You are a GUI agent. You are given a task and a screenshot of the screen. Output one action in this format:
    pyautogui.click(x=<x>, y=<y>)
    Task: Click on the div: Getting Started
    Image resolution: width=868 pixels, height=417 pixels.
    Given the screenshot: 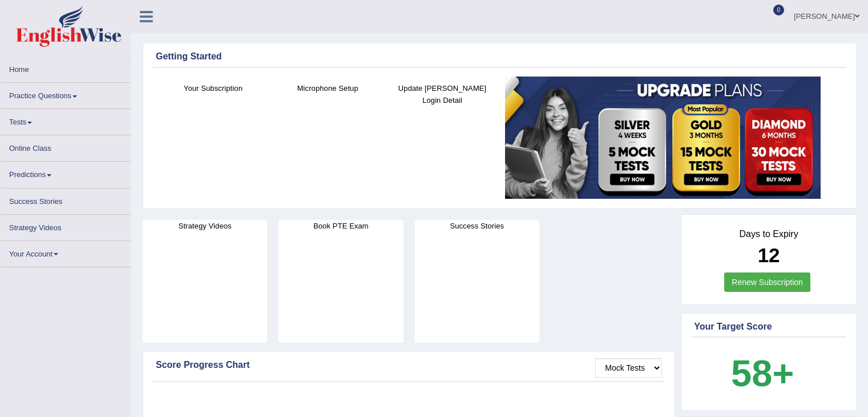 What is the action you would take?
    pyautogui.click(x=499, y=57)
    